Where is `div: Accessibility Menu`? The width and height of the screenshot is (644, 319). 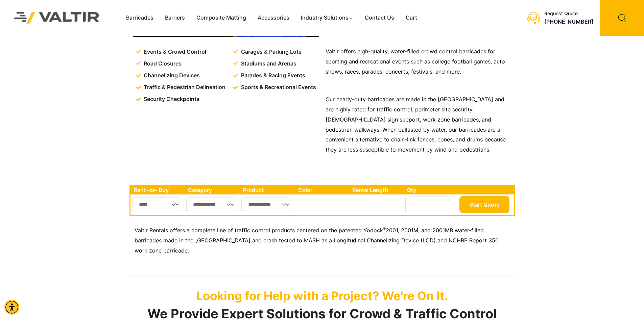
div: Accessibility Menu is located at coordinates (12, 307).